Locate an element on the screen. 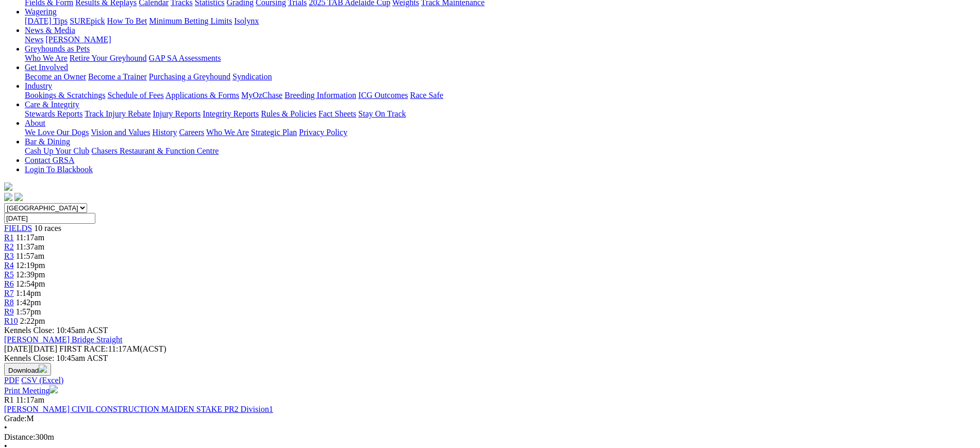 The image size is (980, 448). div: News & Media is located at coordinates (500, 40).